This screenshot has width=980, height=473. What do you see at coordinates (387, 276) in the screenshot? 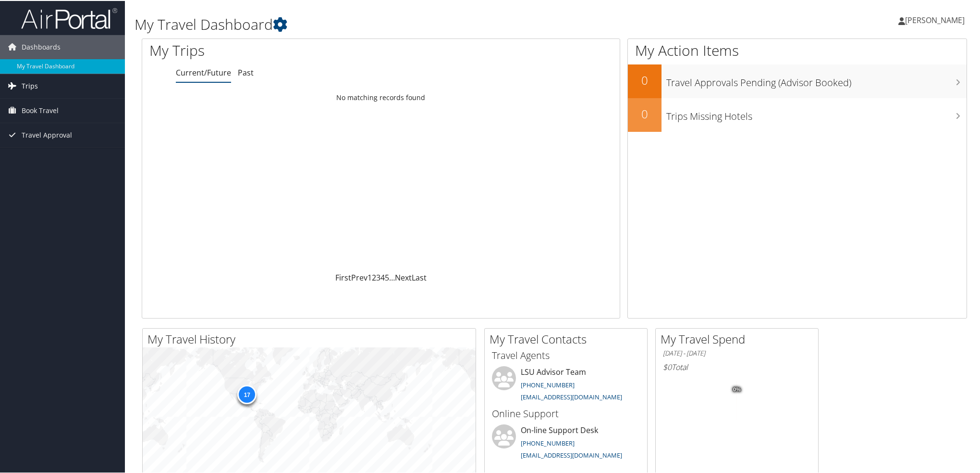
I see `a: 5` at bounding box center [387, 276].